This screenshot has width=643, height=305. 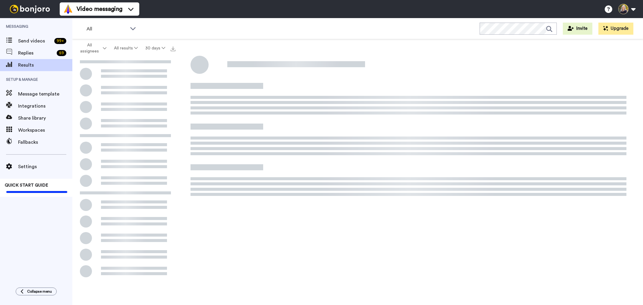 What do you see at coordinates (27, 185) in the screenshot?
I see `span: QUICK START GUIDE` at bounding box center [27, 185].